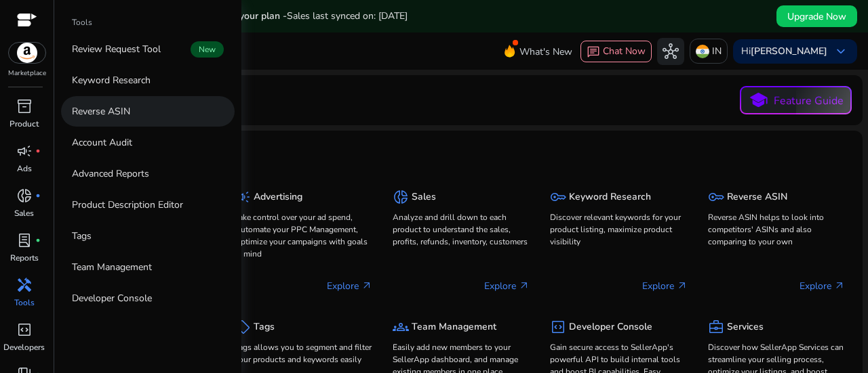 The height and width of the screenshot is (373, 868). I want to click on span: hub, so click(670, 51).